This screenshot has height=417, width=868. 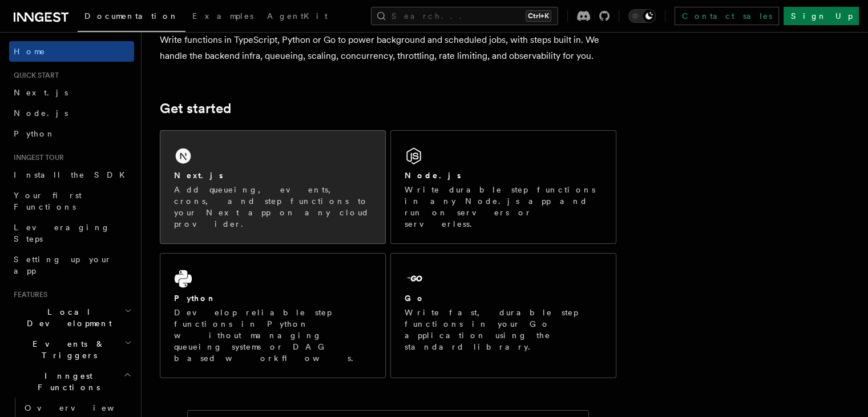 What do you see at coordinates (821, 16) in the screenshot?
I see `a: Sign Up` at bounding box center [821, 16].